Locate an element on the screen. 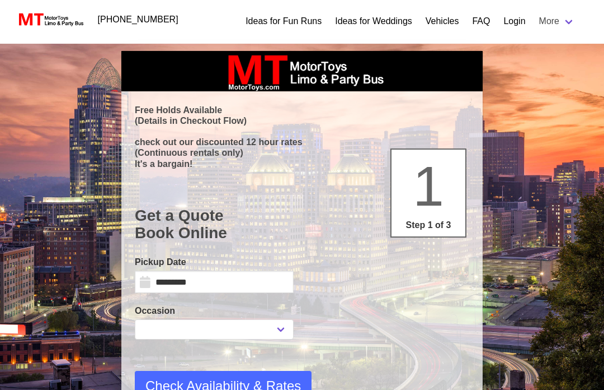 The width and height of the screenshot is (604, 390). a: FAQ is located at coordinates (481, 21).